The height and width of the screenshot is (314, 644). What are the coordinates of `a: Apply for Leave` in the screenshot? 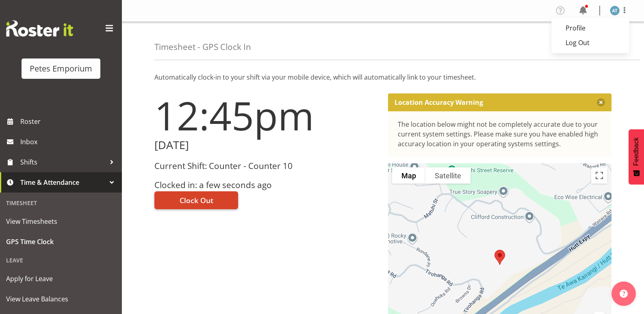 It's located at (61, 279).